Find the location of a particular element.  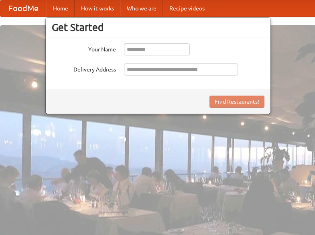

label: Your Name is located at coordinates (84, 48).